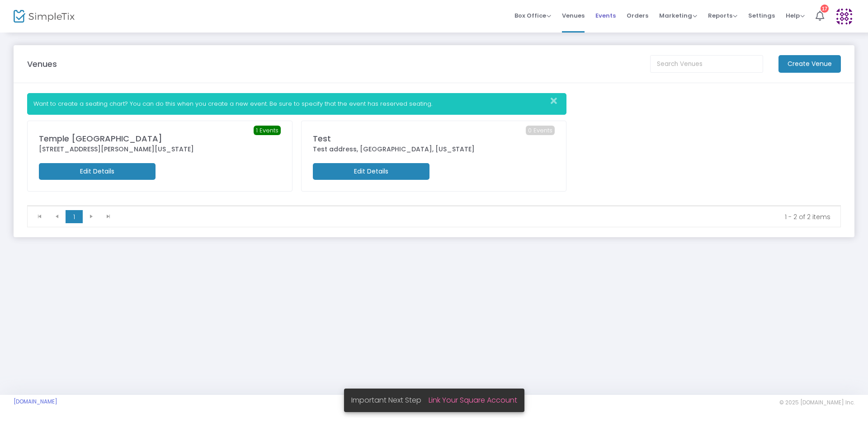 Image resolution: width=868 pixels, height=422 pixels. Describe the element at coordinates (557, 101) in the screenshot. I see `button: Close` at that location.